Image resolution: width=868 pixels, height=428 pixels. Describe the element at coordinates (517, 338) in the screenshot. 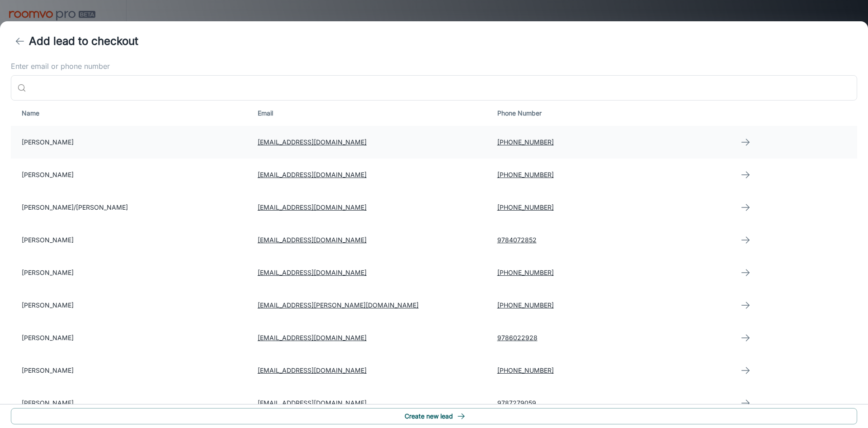

I see `a: 9786022928` at that location.